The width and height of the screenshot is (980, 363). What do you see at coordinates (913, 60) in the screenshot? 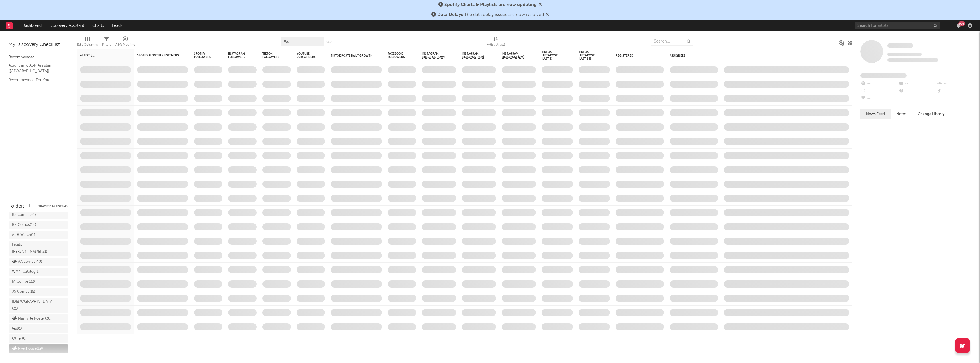
I see `span: 0 fans last week` at bounding box center [913, 60].